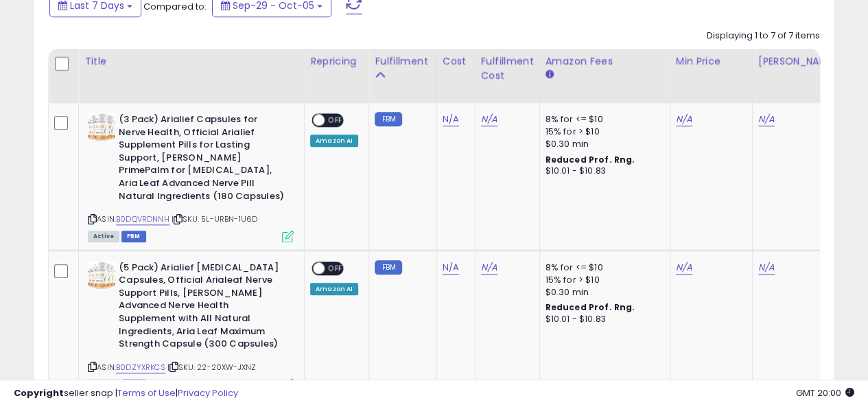 This screenshot has height=407, width=868. What do you see at coordinates (201, 159) in the screenshot?
I see `b: (3 Pack) Arialief Capsules for Nerve Health, Official Arialief Supplement Pills for Lasting Suppo...` at bounding box center [201, 159].